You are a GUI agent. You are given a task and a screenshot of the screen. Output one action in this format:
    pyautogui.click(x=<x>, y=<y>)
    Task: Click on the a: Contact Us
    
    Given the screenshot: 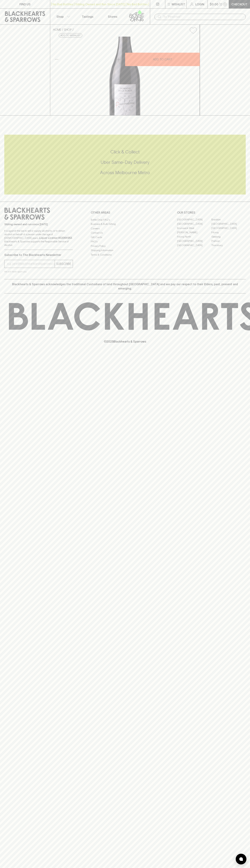 What is the action you would take?
    pyautogui.click(x=125, y=233)
    